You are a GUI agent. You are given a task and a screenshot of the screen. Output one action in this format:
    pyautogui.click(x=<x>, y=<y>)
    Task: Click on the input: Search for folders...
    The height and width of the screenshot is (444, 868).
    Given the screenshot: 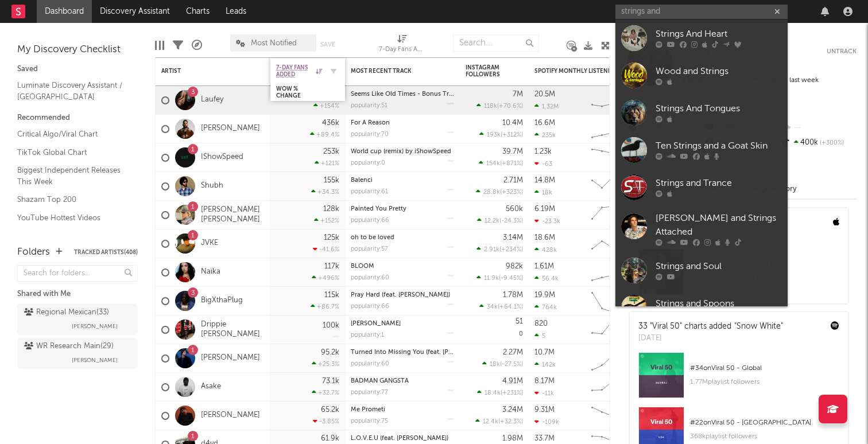 What is the action you would take?
    pyautogui.click(x=77, y=273)
    